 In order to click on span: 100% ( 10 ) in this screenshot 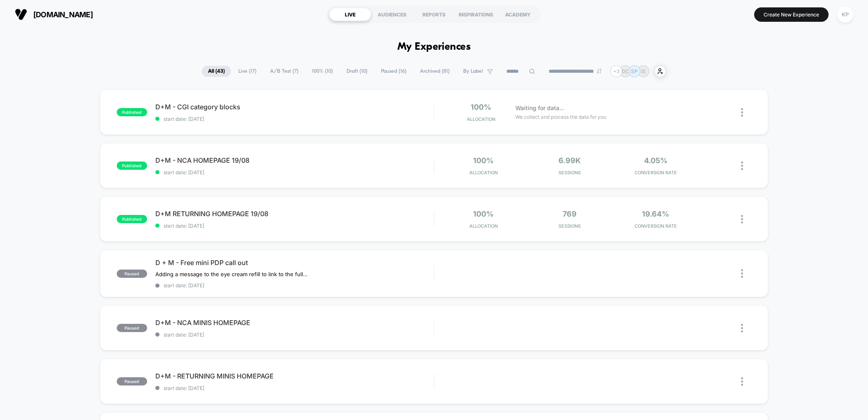, I will do `click(322, 71)`.